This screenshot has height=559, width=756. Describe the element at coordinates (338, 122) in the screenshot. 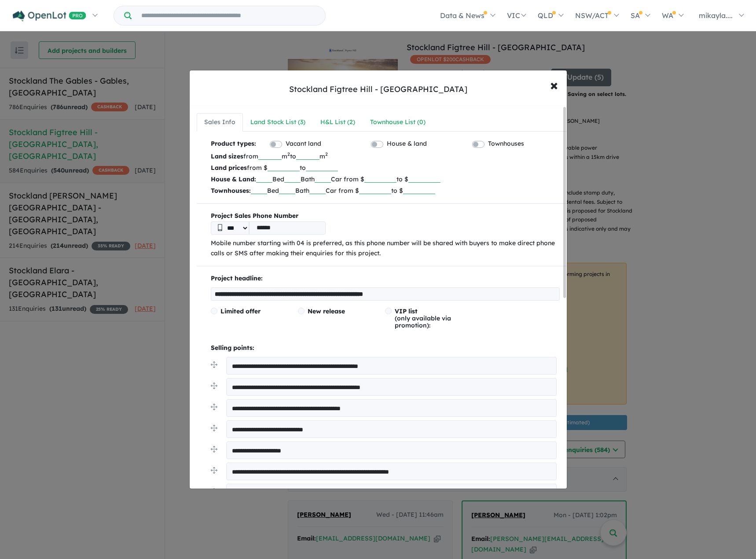

I see `div: H&L List ( 2 )` at that location.